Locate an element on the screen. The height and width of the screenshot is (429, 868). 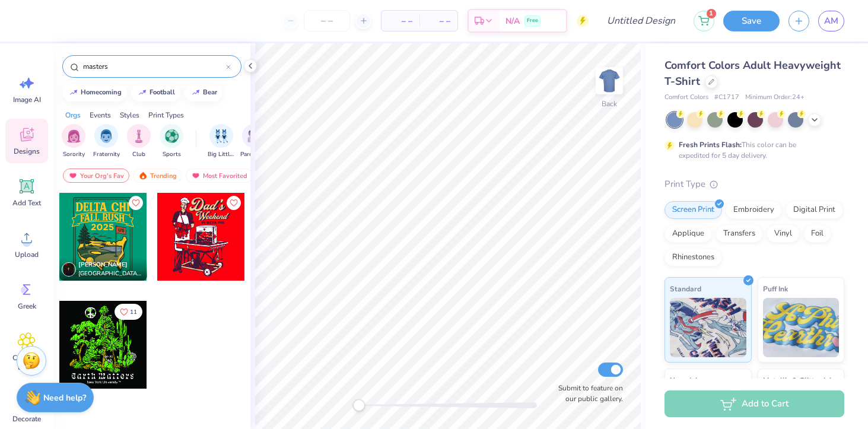
div: Accessibility label is located at coordinates (359, 405).